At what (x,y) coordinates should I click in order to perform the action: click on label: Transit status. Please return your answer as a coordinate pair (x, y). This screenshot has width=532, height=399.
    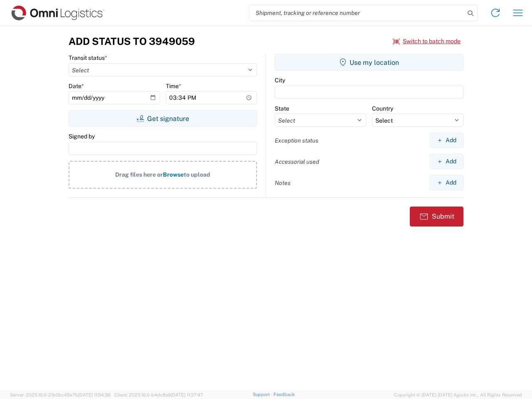
    Looking at the image, I should click on (88, 58).